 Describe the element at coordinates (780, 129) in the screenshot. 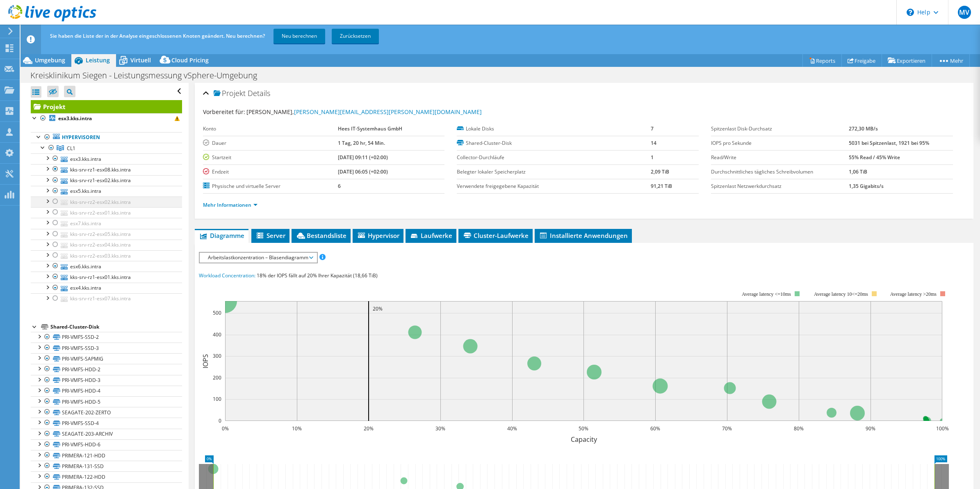

I see `label: Spitzenlast Disk-Durchsatz` at that location.